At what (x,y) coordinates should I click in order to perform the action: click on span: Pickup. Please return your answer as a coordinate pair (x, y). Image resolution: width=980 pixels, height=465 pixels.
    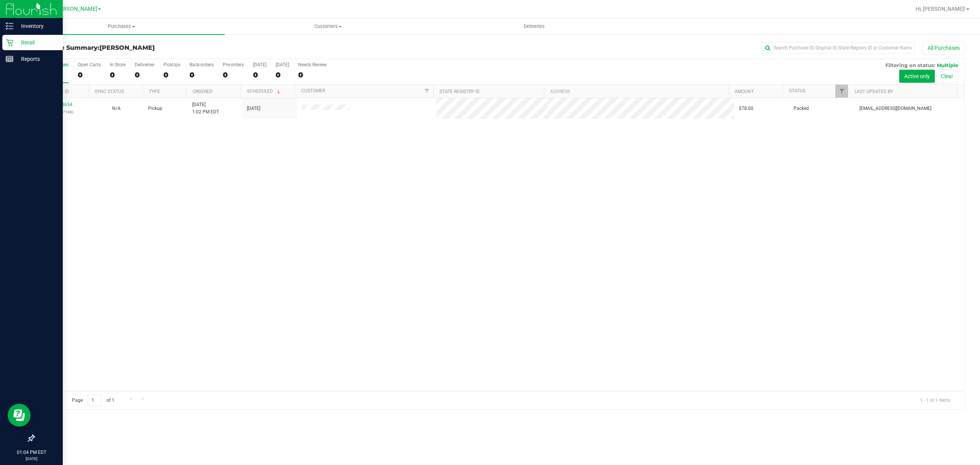
    Looking at the image, I should click on (155, 109).